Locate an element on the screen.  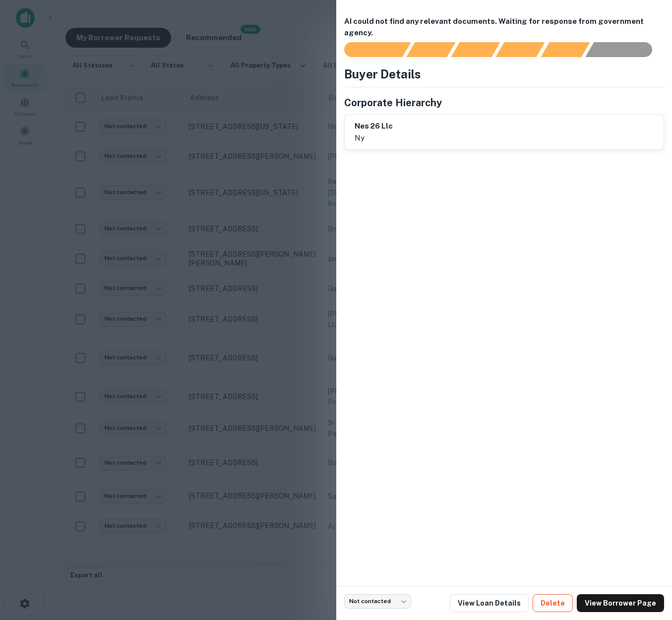
div: Chat Widget is located at coordinates (648, 564).